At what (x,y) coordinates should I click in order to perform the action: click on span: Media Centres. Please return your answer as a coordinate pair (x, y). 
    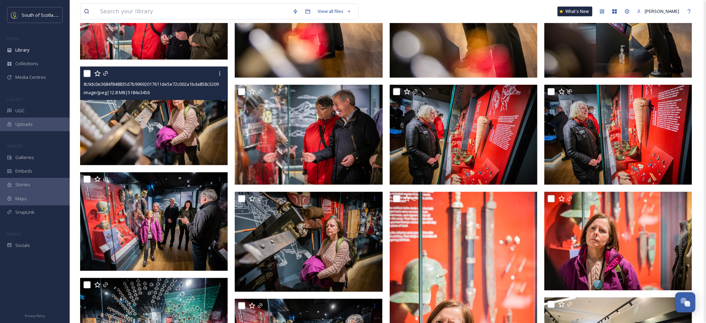
    Looking at the image, I should click on (31, 77).